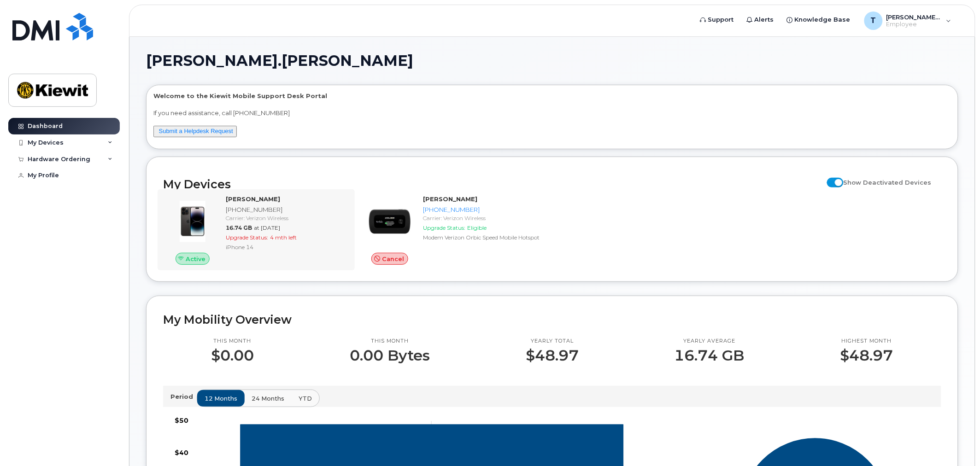 This screenshot has height=466, width=980. I want to click on div: Modem Verizon Orbic Speed Mobile Hotspot, so click(483, 237).